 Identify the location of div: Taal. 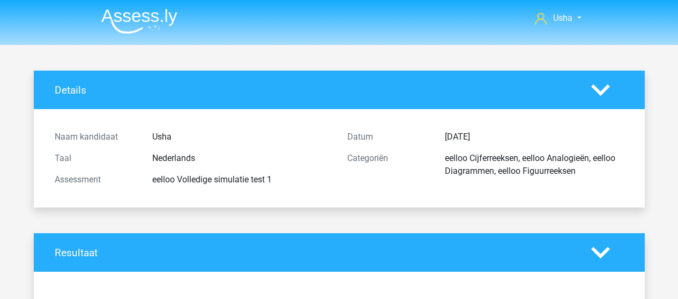
(95, 159).